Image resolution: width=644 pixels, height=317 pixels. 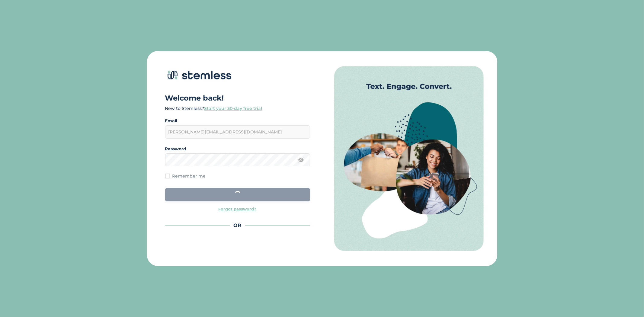 I want to click on div: OR, so click(x=237, y=226).